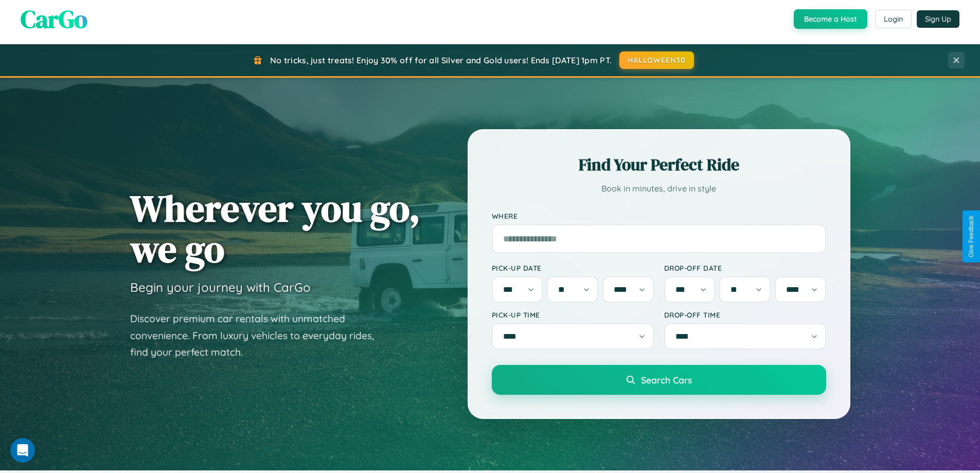 This screenshot has height=473, width=980. Describe the element at coordinates (572, 315) in the screenshot. I see `label: Pick-up Time` at that location.